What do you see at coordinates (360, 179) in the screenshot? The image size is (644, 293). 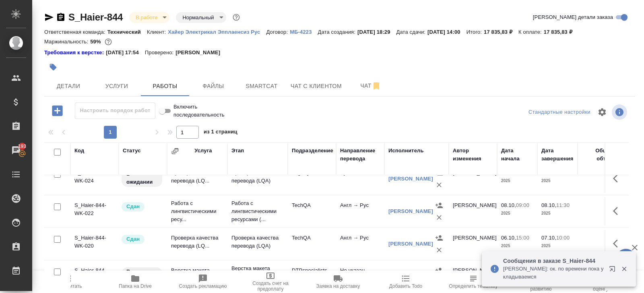 I see `td: Рус → Каз` at bounding box center [360, 179].